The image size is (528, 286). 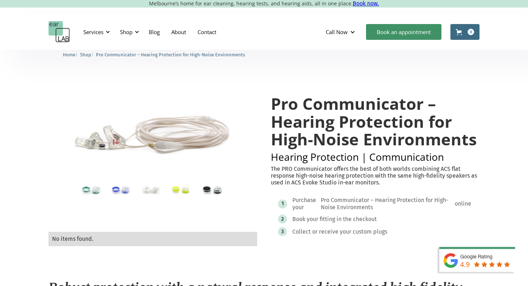 What do you see at coordinates (153, 149) in the screenshot?
I see `a: open lightbox` at bounding box center [153, 149].